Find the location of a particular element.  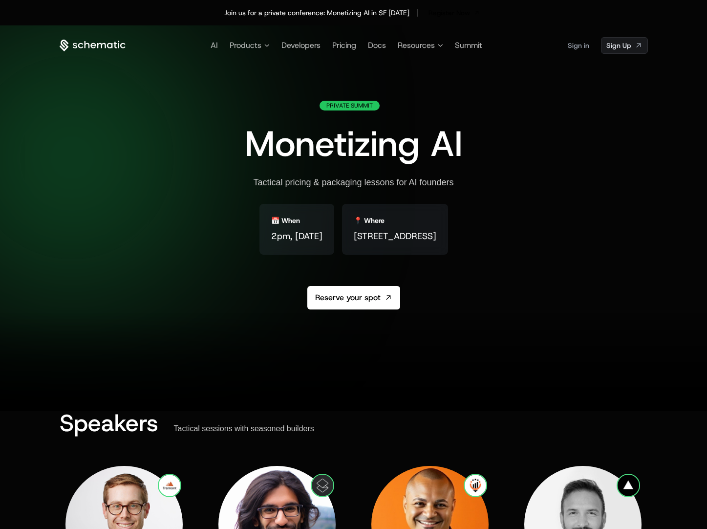

span: Sign Up is located at coordinates (619, 45).